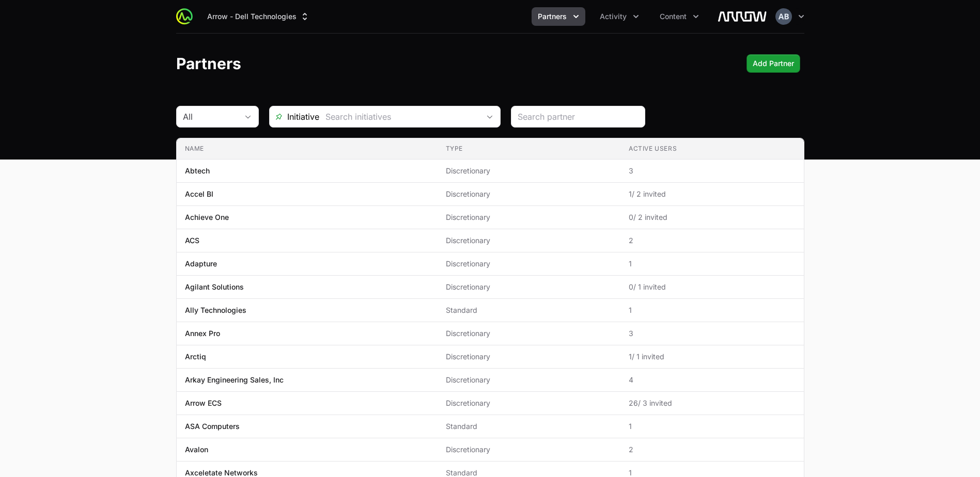 Image resolution: width=980 pixels, height=477 pixels. I want to click on img: Ashlee Bruno, so click(784, 16).